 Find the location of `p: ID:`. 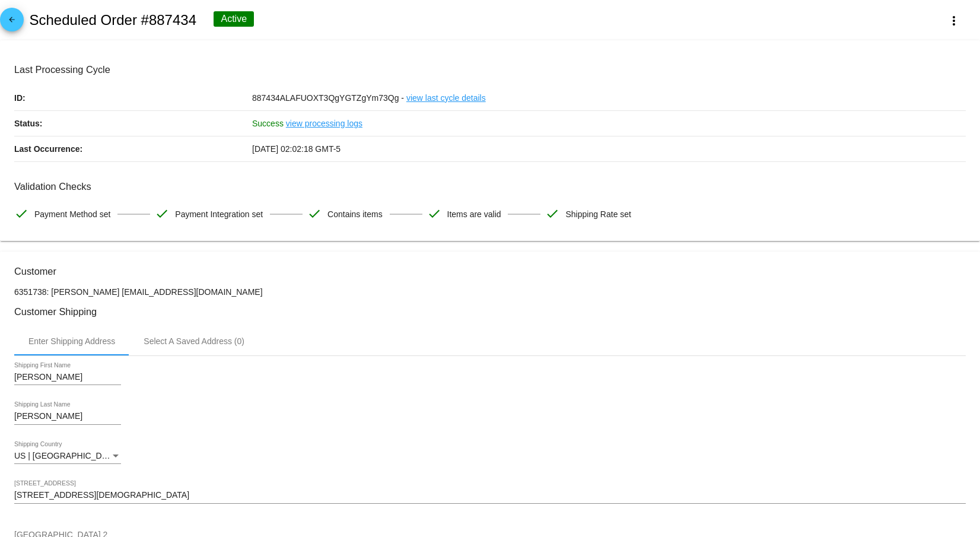

p: ID: is located at coordinates (133, 98).